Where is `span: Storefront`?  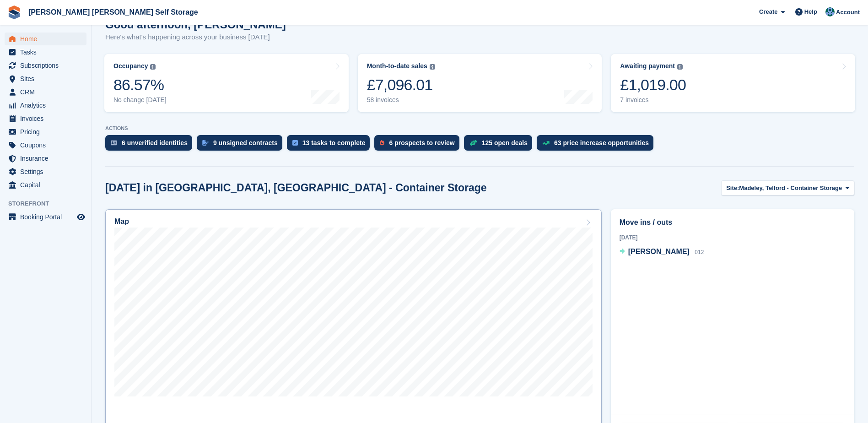 span: Storefront is located at coordinates (49, 204).